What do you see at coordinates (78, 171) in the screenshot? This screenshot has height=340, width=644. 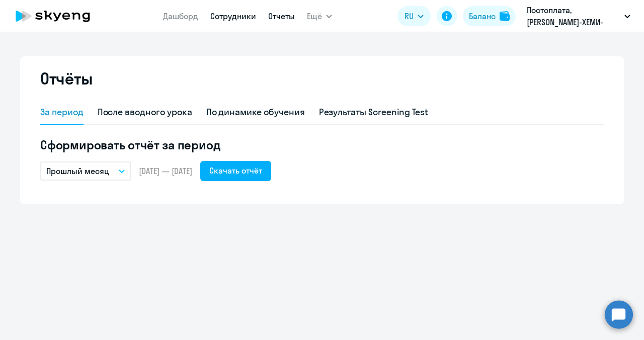 I see `p: Прошлый месяц` at bounding box center [78, 171].